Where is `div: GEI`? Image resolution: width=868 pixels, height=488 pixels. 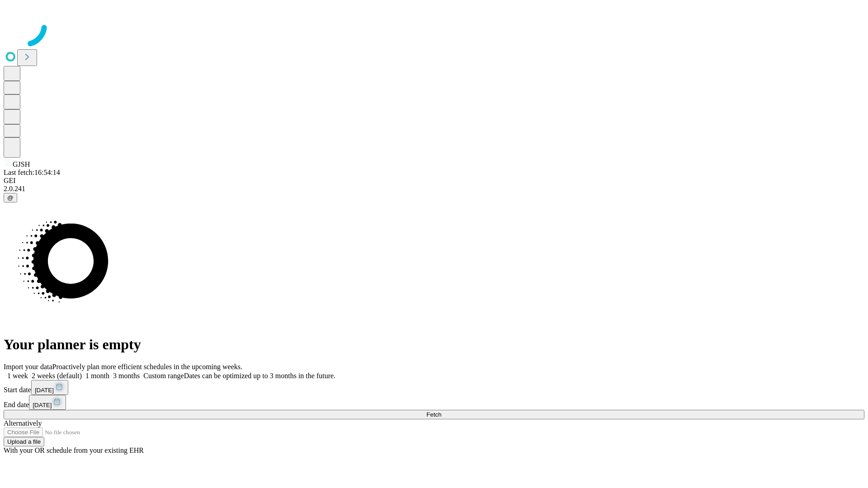
div: GEI is located at coordinates (434, 181).